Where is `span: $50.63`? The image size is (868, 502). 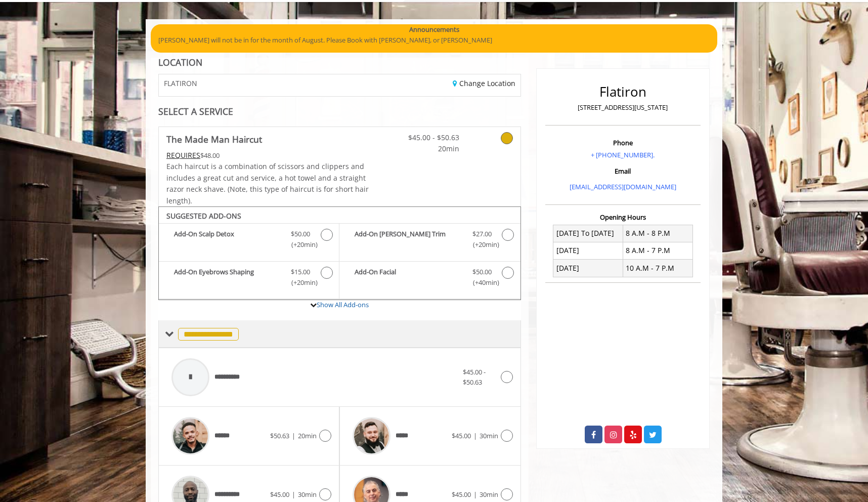 span: $50.63 is located at coordinates (280, 436).